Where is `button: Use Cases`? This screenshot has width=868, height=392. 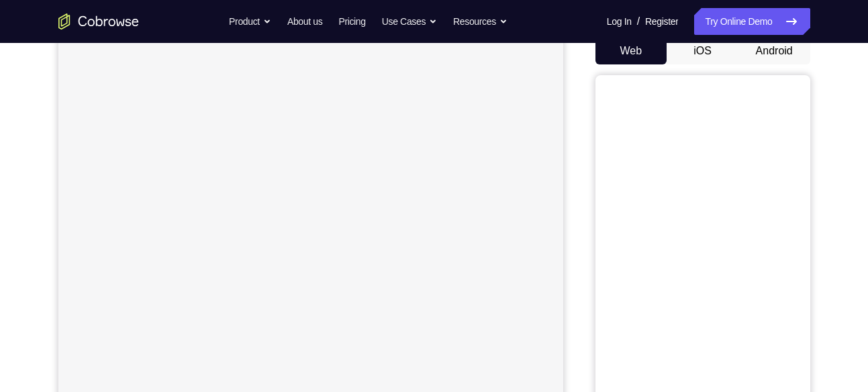
button: Use Cases is located at coordinates (410, 21).